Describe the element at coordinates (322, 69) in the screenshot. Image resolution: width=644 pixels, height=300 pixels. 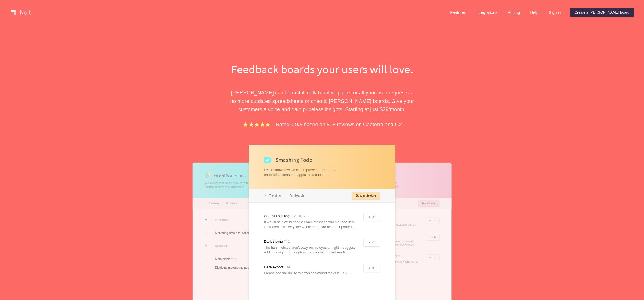
I see `h1: Feedback boards your users will love.` at that location.